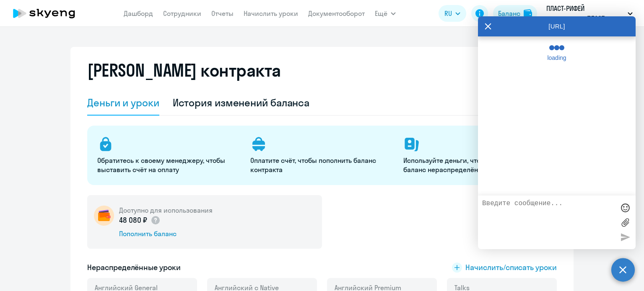  I want to click on div: Деньги и уроки, so click(123, 103).